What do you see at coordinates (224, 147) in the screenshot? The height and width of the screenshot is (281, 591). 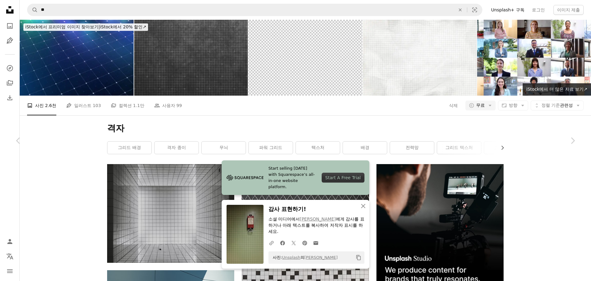 I see `a: 무늬` at bounding box center [224, 147].